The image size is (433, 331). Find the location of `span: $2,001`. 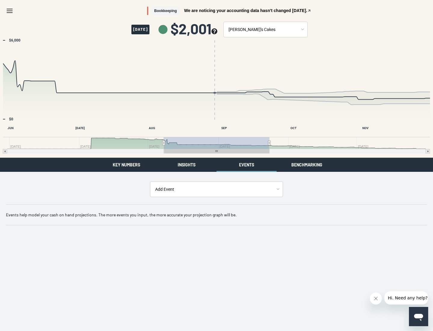

span: $2,001 is located at coordinates (194, 29).